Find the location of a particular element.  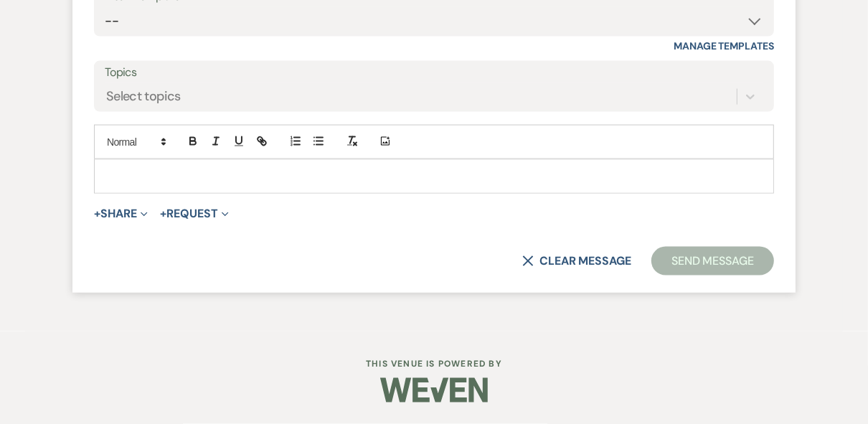

button: Request is located at coordinates (194, 214).